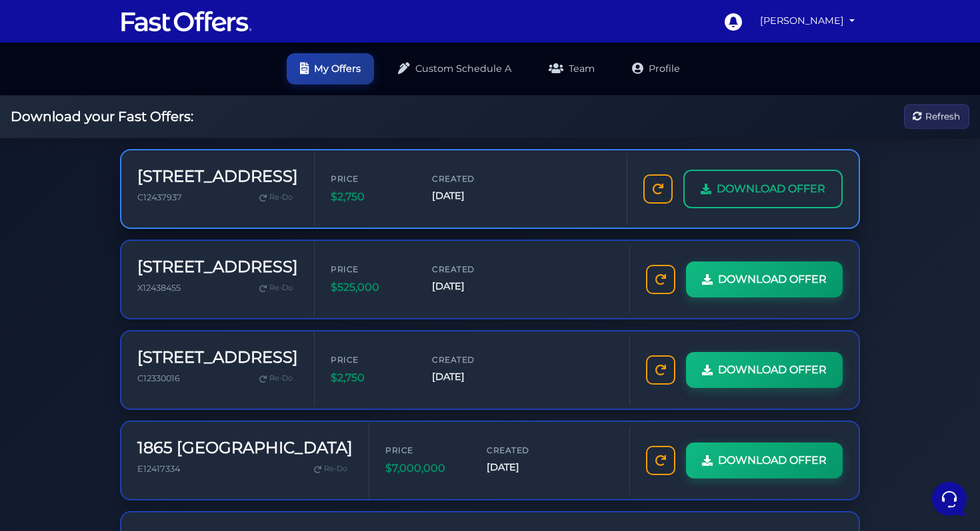 This screenshot has width=980, height=531. I want to click on button: Messages, so click(133, 424).